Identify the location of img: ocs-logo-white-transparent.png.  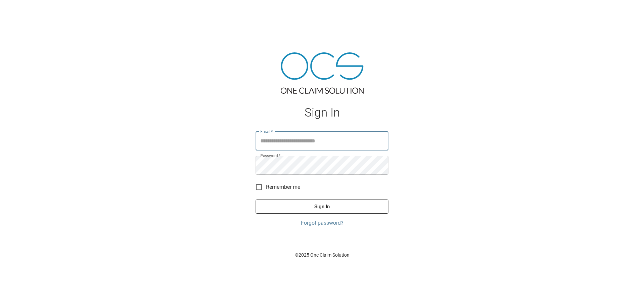
(22, 11).